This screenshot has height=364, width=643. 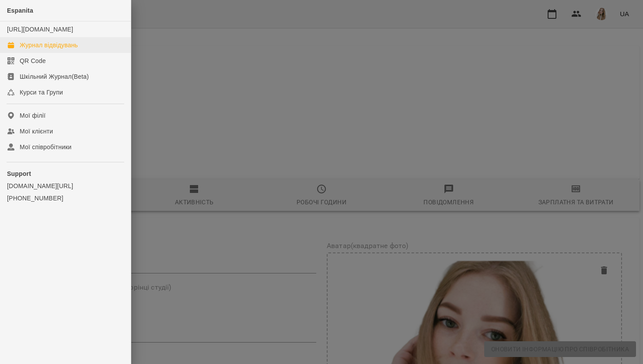 I want to click on div: Мої клієнти, so click(x=36, y=131).